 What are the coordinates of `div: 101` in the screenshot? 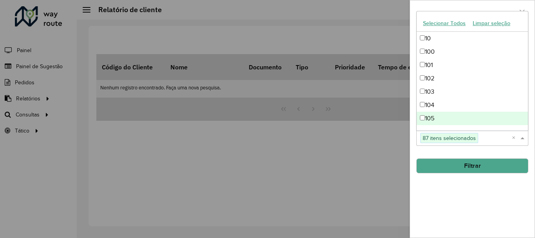 It's located at (472, 65).